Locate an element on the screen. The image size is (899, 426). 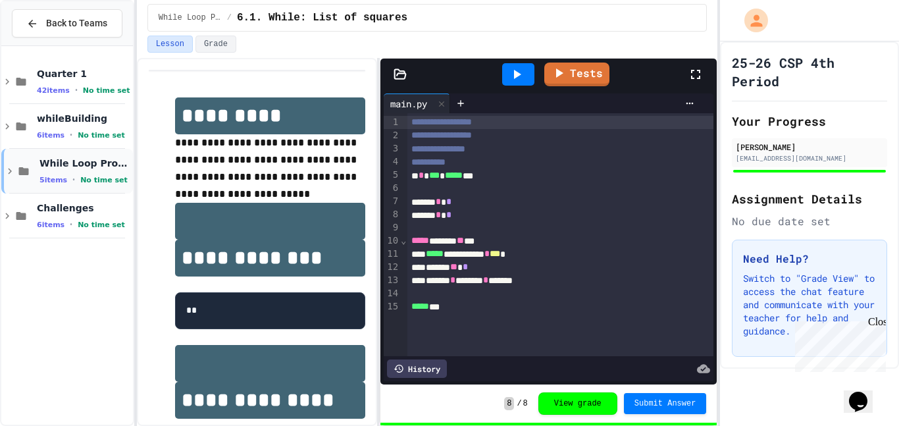
div: 9 is located at coordinates (392, 228).